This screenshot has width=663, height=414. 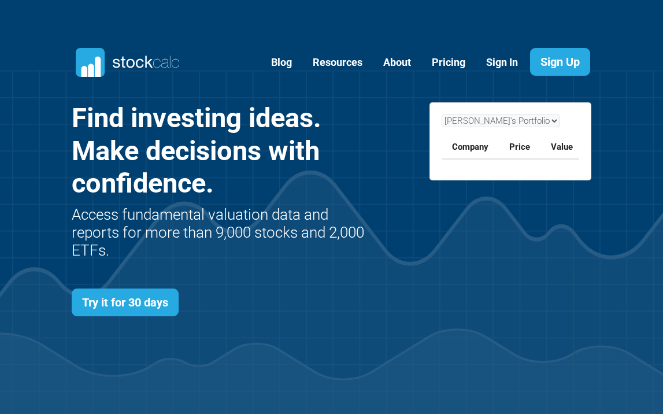 What do you see at coordinates (125, 302) in the screenshot?
I see `a: Try it for 30 days` at bounding box center [125, 302].